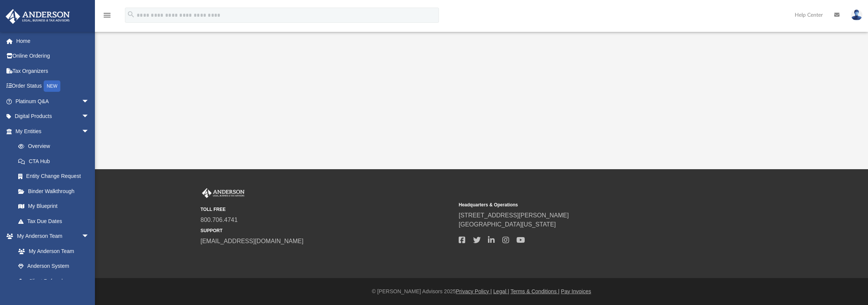 This screenshot has width=868, height=305. I want to click on a: Tax Due Dates, so click(56, 221).